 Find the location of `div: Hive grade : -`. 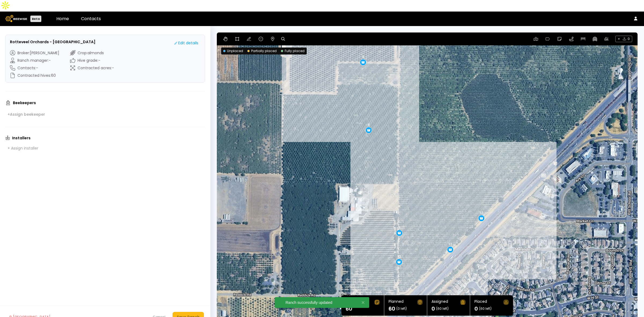

div: Hive grade : - is located at coordinates (92, 60).